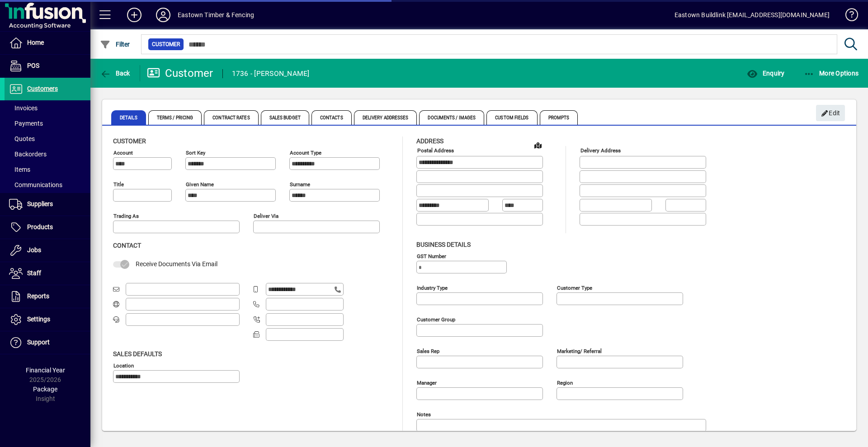 The image size is (868, 447). I want to click on span: Staff, so click(34, 273).